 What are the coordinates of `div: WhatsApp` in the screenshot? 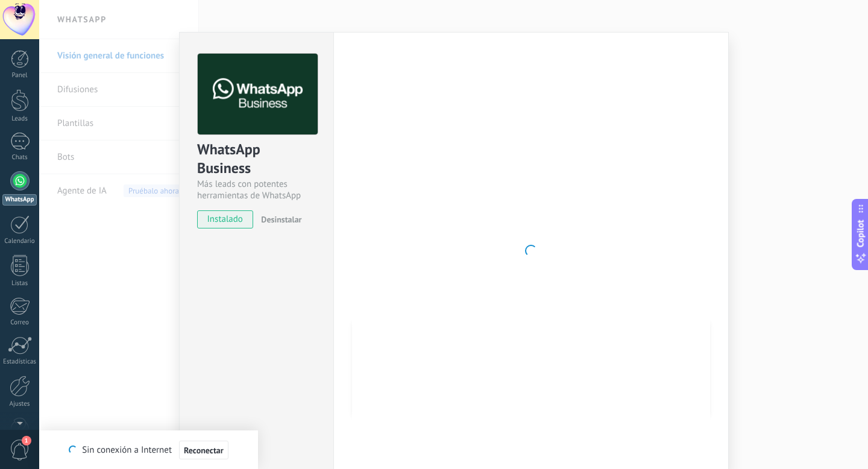 It's located at (19, 200).